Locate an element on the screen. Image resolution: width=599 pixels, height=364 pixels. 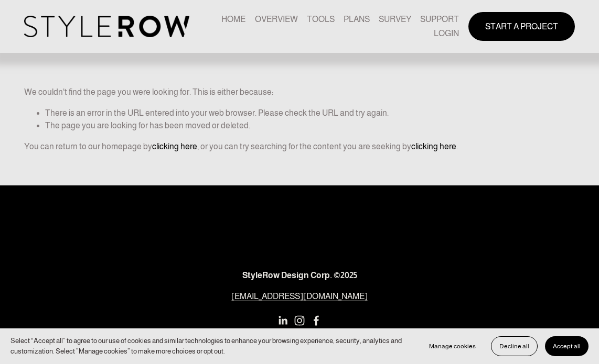
p: Select “Accept all” to agree to our use of cookies and similar technologies to enhance your brows... is located at coordinates (210, 346).